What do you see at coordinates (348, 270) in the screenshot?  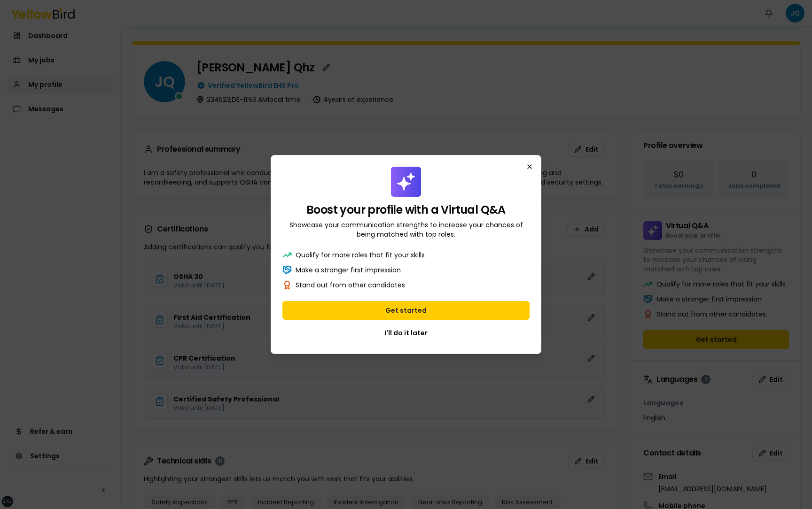 I see `p: Make a stronger first impression` at bounding box center [348, 270].